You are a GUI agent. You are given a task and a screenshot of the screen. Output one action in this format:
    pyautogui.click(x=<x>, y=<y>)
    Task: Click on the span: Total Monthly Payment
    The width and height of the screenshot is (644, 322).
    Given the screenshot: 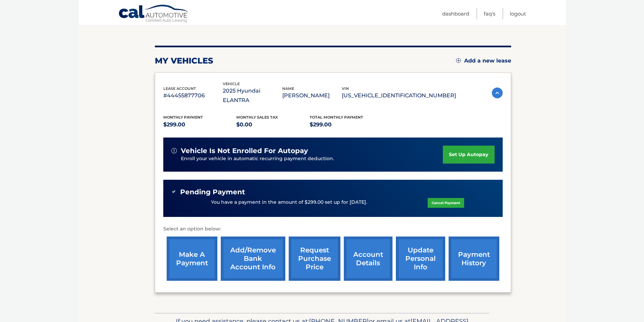 What is the action you would take?
    pyautogui.click(x=336, y=117)
    